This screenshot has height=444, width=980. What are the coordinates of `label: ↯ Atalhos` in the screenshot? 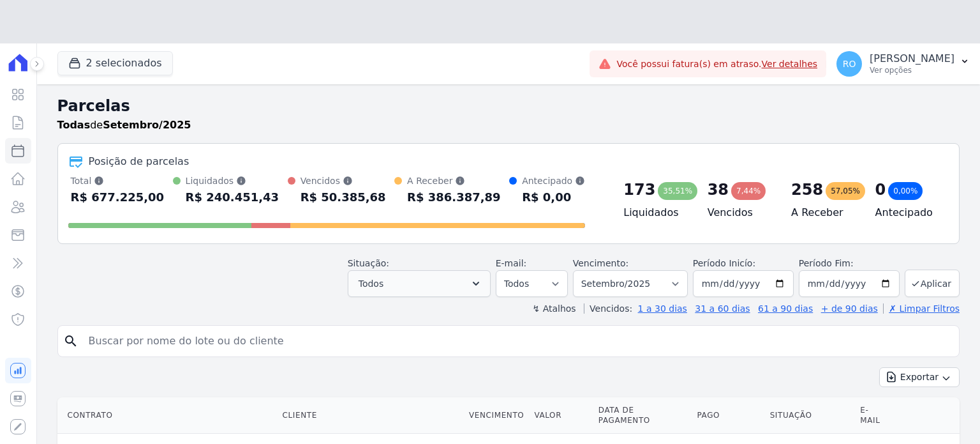 It's located at (554, 308).